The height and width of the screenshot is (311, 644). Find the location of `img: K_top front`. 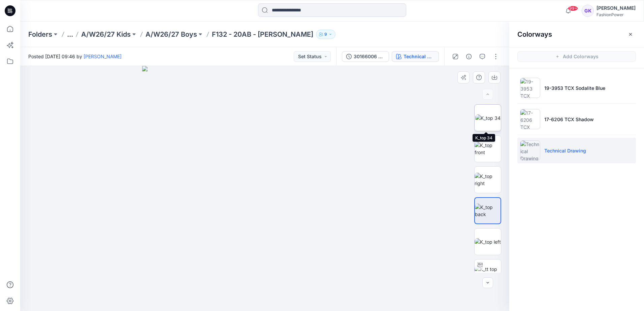

img: K_top front is located at coordinates (488, 149).